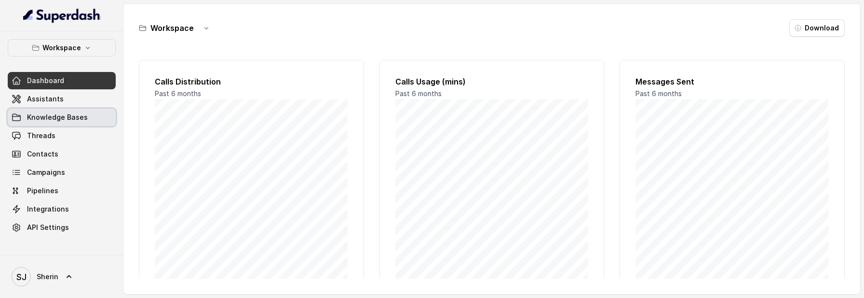 The height and width of the screenshot is (298, 864). I want to click on a: Pipelines, so click(62, 191).